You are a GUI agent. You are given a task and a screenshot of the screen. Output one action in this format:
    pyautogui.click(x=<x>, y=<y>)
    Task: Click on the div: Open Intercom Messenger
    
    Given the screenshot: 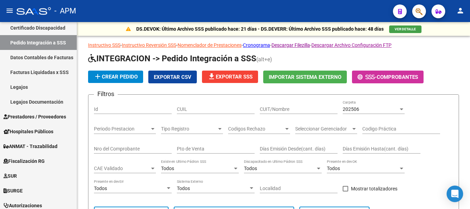 What is the action you would take?
    pyautogui.click(x=455, y=194)
    